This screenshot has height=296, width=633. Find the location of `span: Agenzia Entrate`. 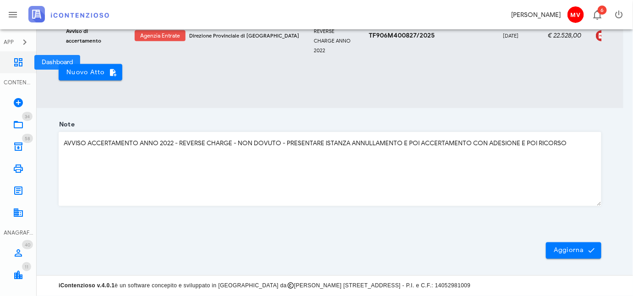

span: Agenzia Entrate is located at coordinates (160, 36).